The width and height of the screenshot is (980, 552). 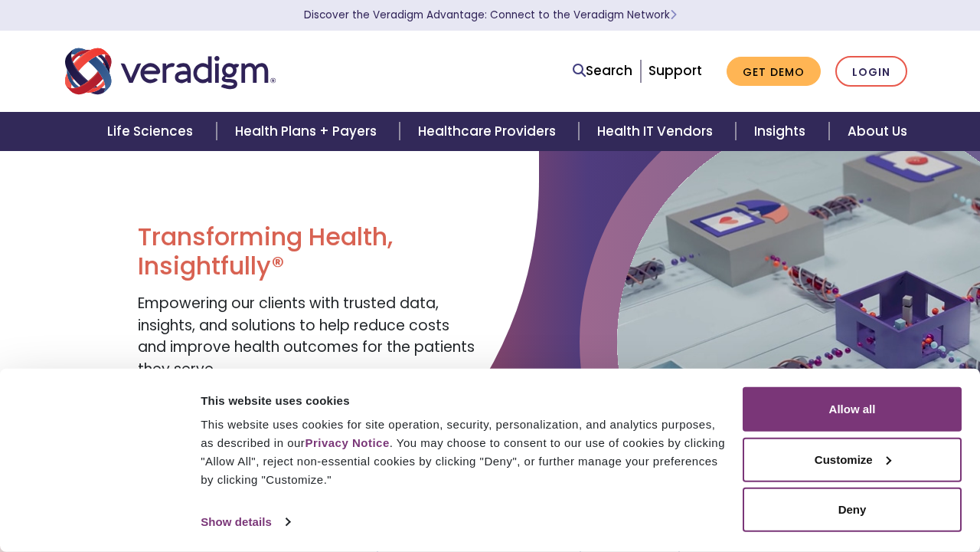 What do you see at coordinates (490, 131) in the screenshot?
I see `a: Healthcare Providers` at bounding box center [490, 131].